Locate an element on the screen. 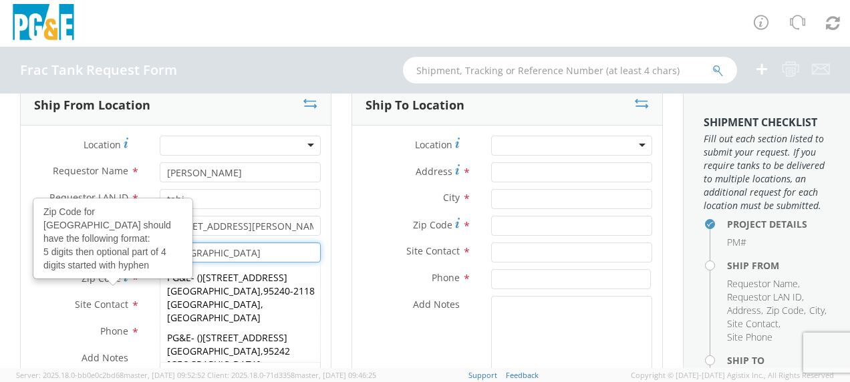  h4: Ship From is located at coordinates (779, 265).